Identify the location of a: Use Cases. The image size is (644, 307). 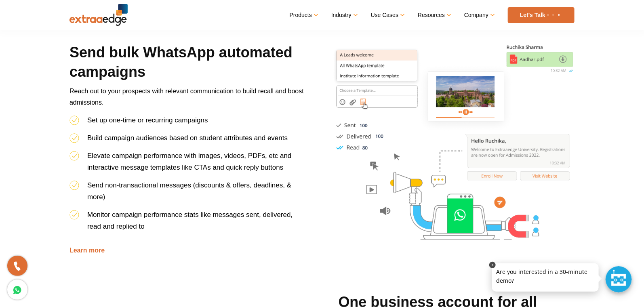
(387, 15).